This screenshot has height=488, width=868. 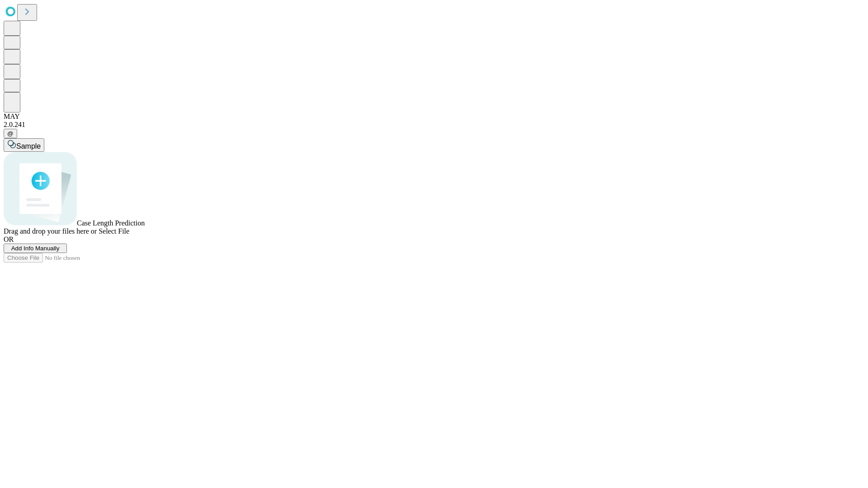 What do you see at coordinates (434, 125) in the screenshot?
I see `div: 2.0.241` at bounding box center [434, 125].